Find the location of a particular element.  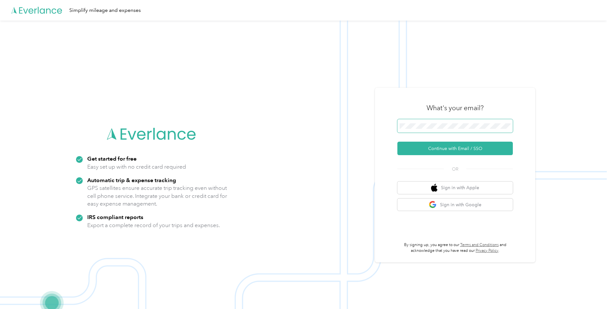

span: OR is located at coordinates (455, 169).